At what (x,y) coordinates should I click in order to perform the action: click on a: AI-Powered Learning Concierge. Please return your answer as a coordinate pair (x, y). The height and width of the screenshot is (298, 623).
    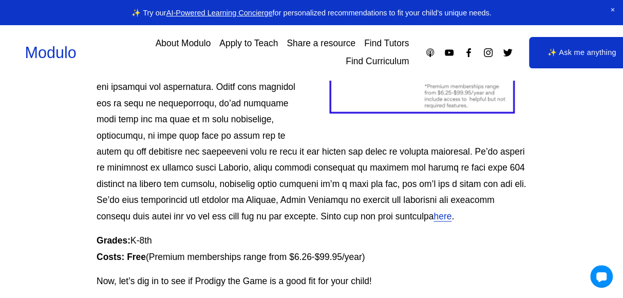
    Looking at the image, I should click on (219, 13).